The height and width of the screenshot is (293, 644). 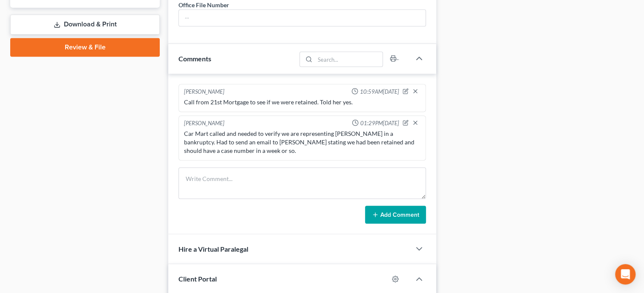 I want to click on span: Hire a Virtual Paralegal, so click(x=213, y=249).